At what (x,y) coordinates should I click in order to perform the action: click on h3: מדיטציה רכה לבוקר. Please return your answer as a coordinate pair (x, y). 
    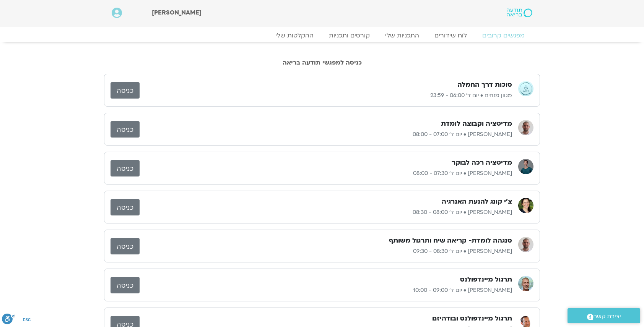
    Looking at the image, I should click on (482, 163).